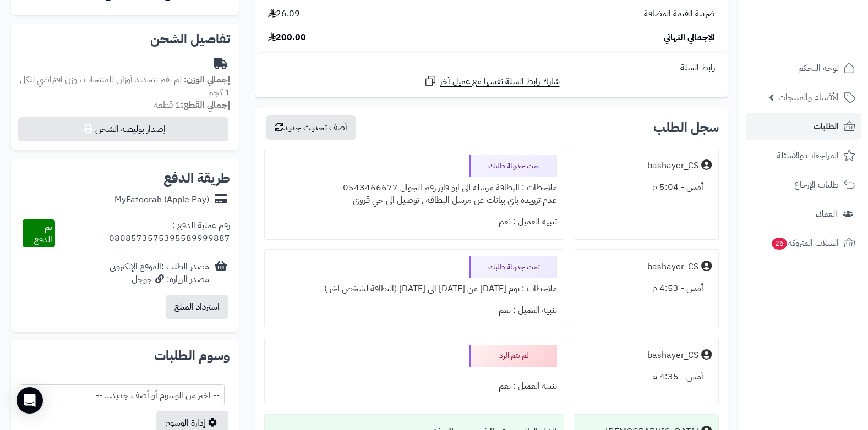 The height and width of the screenshot is (430, 868). What do you see at coordinates (284, 14) in the screenshot?
I see `span: 26.09` at bounding box center [284, 14].